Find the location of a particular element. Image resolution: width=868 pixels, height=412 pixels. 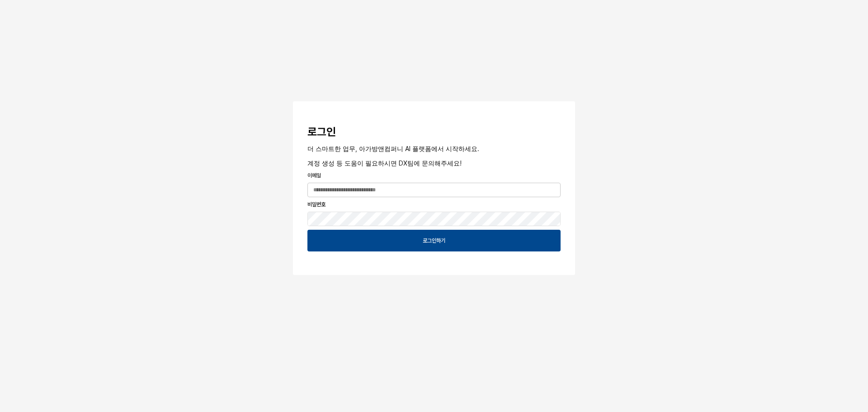

p: 로그인하기 is located at coordinates (434, 241).